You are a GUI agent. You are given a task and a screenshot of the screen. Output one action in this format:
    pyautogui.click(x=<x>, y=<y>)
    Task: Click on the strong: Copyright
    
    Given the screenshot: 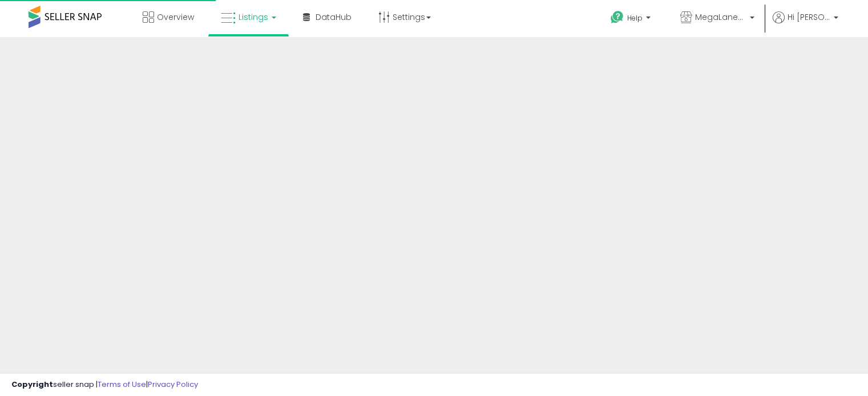 What is the action you would take?
    pyautogui.click(x=32, y=384)
    